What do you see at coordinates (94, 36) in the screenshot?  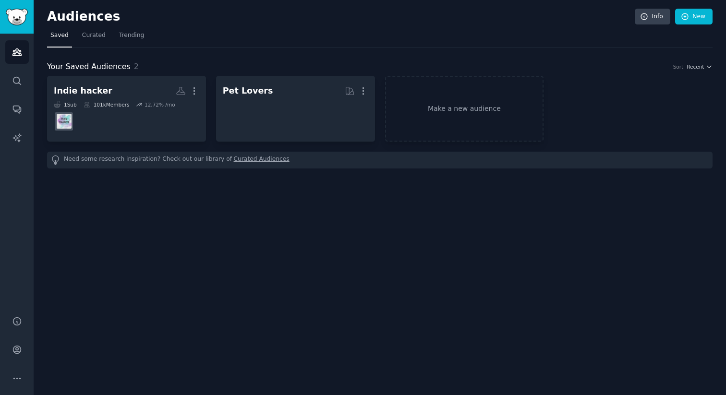 I see `span: Curated` at bounding box center [94, 36].